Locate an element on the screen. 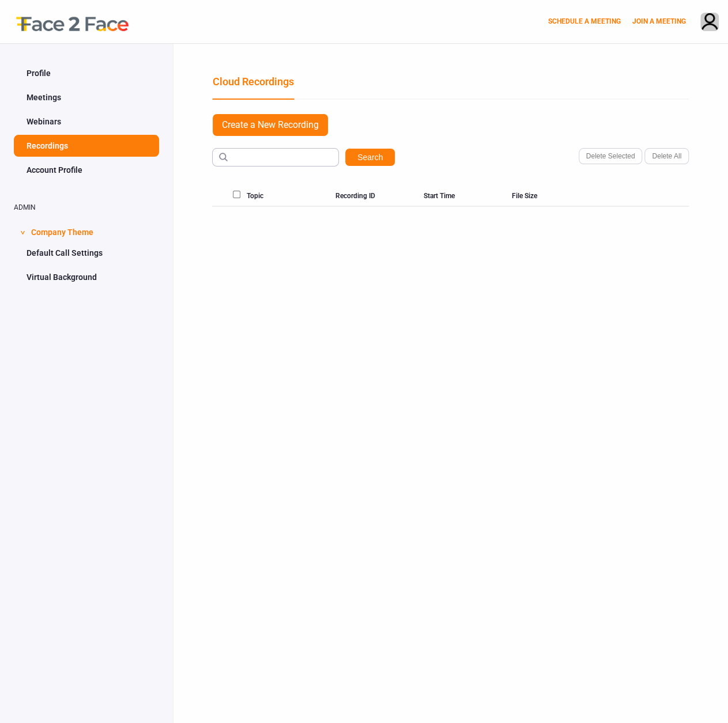  a: Create a New Recording is located at coordinates (271, 125).